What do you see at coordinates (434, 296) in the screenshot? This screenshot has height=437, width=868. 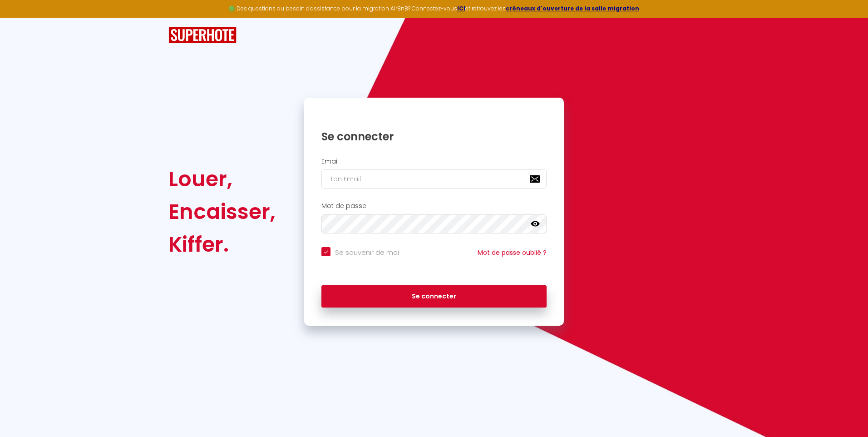 I see `button: Se connecter` at bounding box center [434, 296].